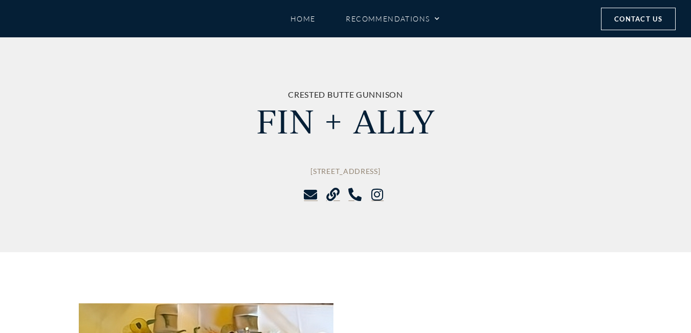  I want to click on div: Crested Butte Gunnison, so click(346, 95).